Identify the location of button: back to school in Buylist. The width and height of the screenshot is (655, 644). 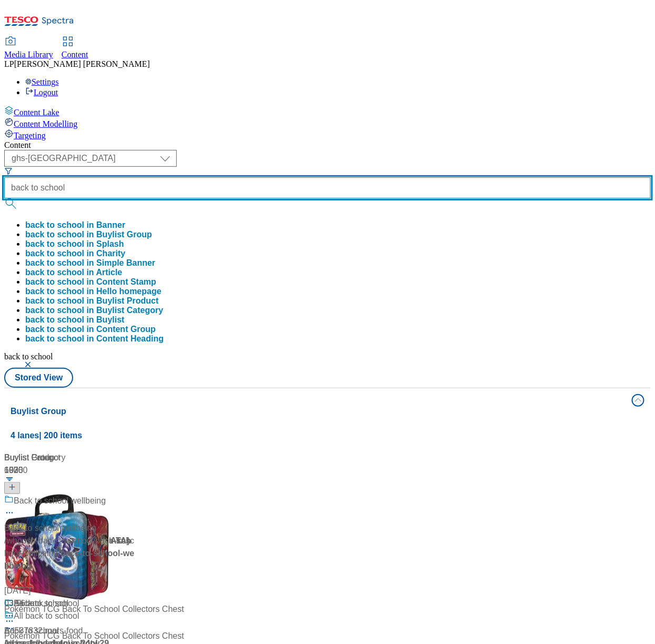
(75, 319).